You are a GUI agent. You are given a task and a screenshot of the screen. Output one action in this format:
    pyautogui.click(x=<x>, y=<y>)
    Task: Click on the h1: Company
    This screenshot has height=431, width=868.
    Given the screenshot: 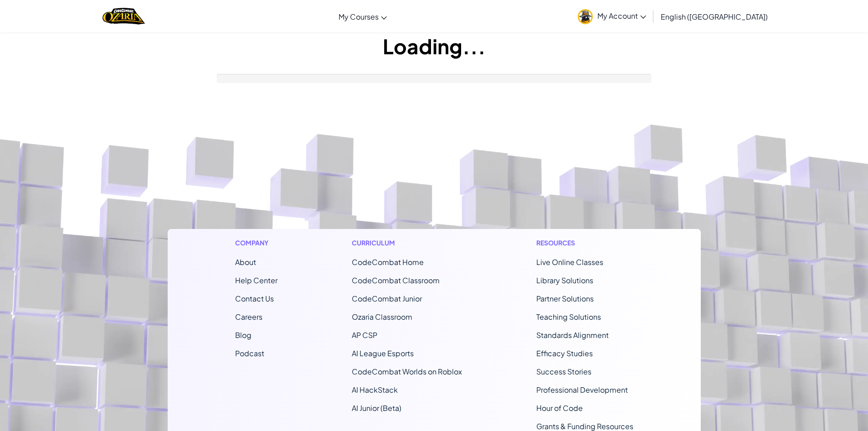 What is the action you would take?
    pyautogui.click(x=256, y=242)
    